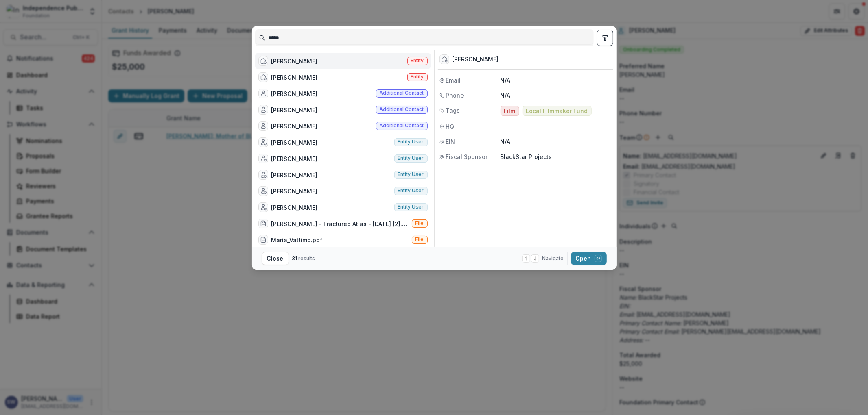 The width and height of the screenshot is (868, 415). Describe the element at coordinates (553, 259) in the screenshot. I see `span: Navigate` at that location.